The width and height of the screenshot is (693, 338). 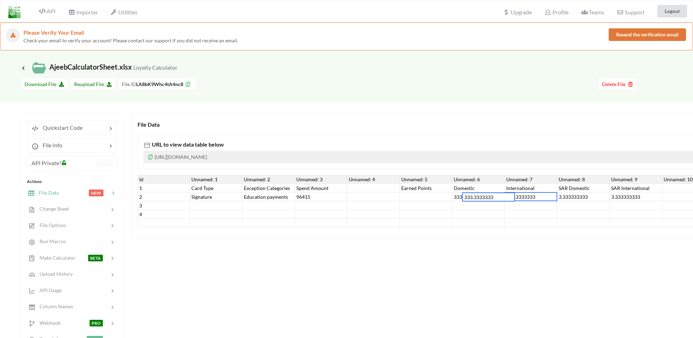 What do you see at coordinates (95, 258) in the screenshot?
I see `span: BETA` at bounding box center [95, 258].